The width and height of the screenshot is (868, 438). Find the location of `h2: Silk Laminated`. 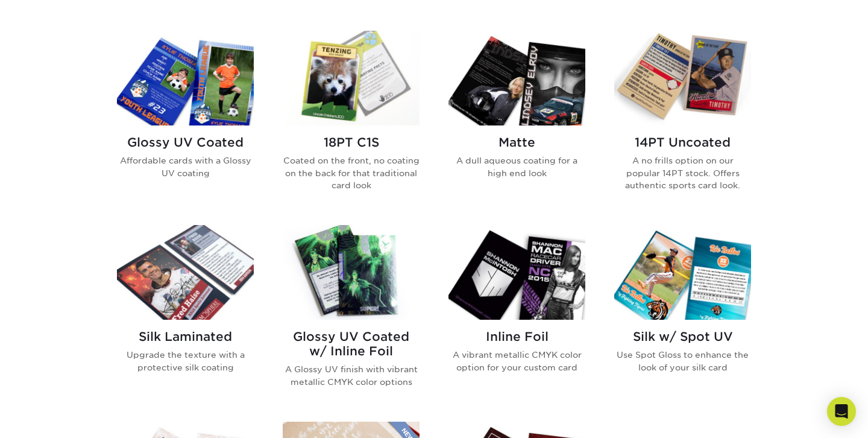

h2: Silk Laminated is located at coordinates (185, 337).